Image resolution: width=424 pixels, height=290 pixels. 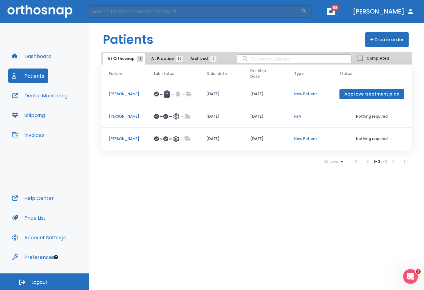 I want to click on button: + Create order, so click(x=386, y=40).